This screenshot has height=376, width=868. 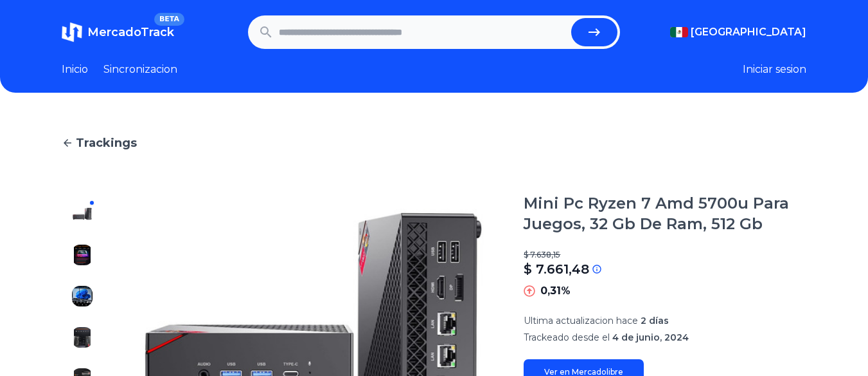 I want to click on p: $ 7.661,48, so click(x=557, y=269).